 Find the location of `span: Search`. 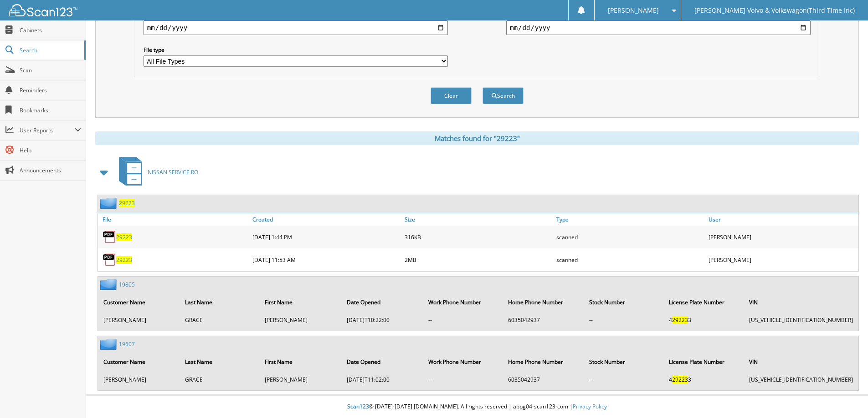

span: Search is located at coordinates (50, 50).